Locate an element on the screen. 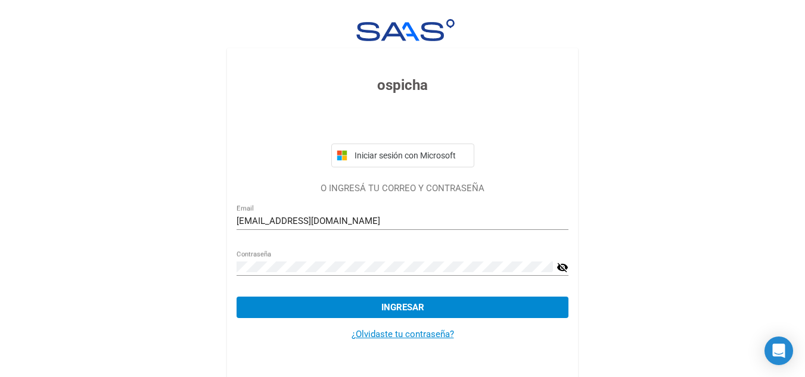 The height and width of the screenshot is (377, 805). a: ¿Olvidaste tu contraseña? is located at coordinates (403, 334).